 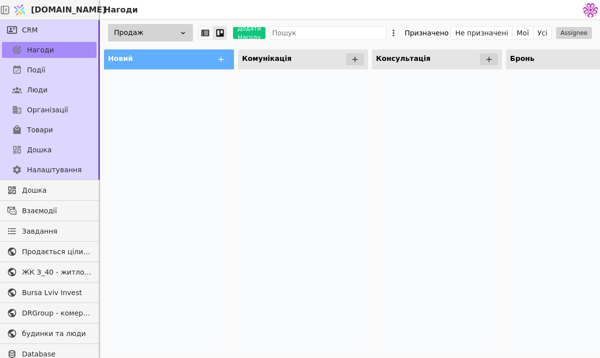 I want to click on img: Logo, so click(x=19, y=10).